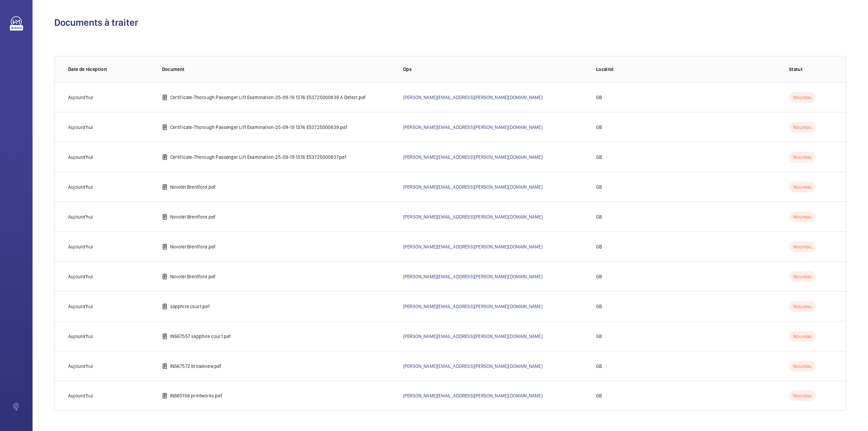  Describe the element at coordinates (197, 396) in the screenshot. I see `p: INS65158 printworks.pdf` at that location.